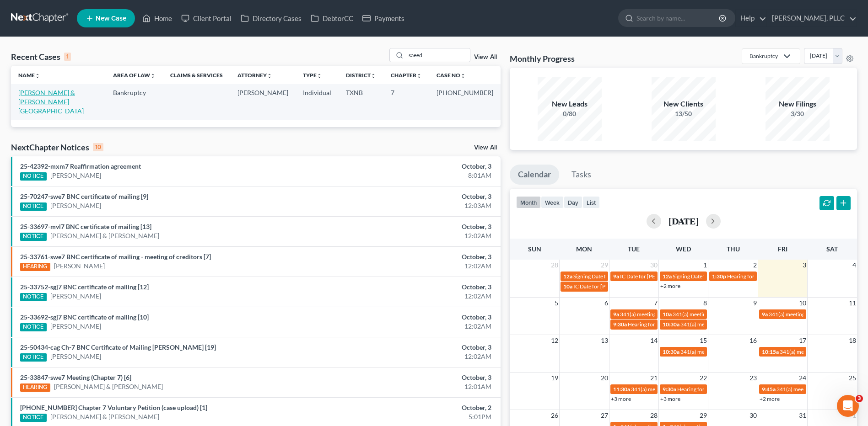  What do you see at coordinates (556, 303) in the screenshot?
I see `span: 5` at bounding box center [556, 303].